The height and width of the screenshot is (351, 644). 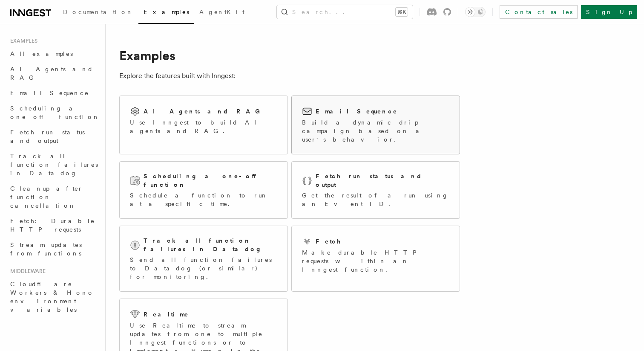 What do you see at coordinates (203, 190) in the screenshot?
I see `a: Scheduling a one-off functionSchedule a function to run at a specific time.` at bounding box center [203, 190].